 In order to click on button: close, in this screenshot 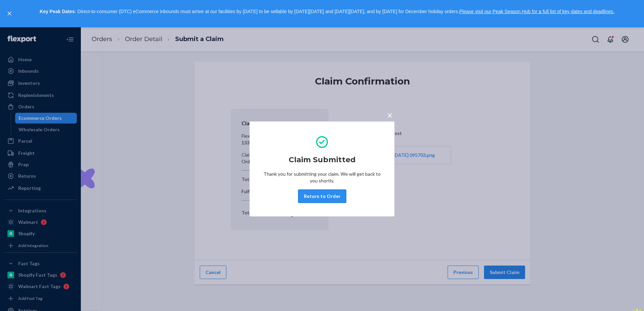, I will do `click(10, 13)`.